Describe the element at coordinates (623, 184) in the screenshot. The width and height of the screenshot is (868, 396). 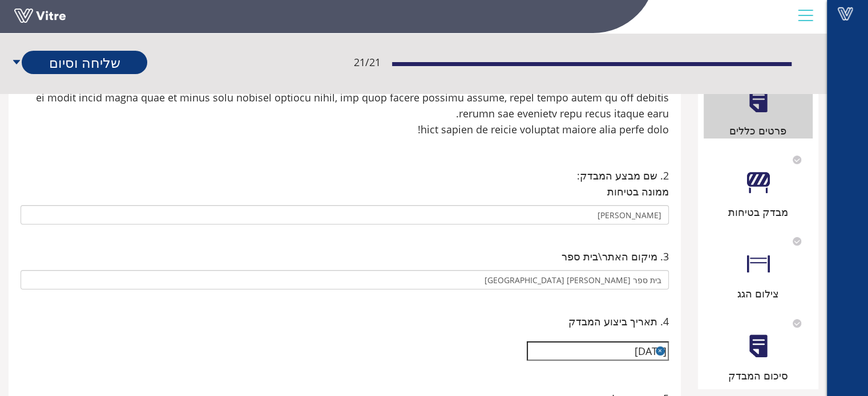
I see `span: 2. שם מבצע המבדק: ממונה בטיחות` at that location.